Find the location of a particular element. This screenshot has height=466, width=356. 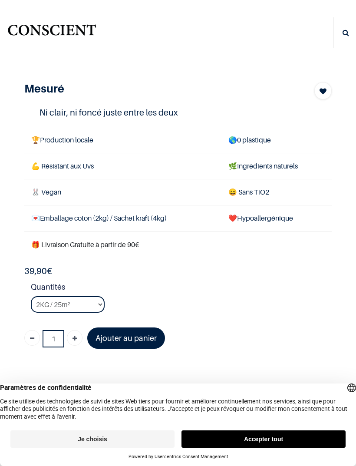

span: 39,90 is located at coordinates (36, 271).